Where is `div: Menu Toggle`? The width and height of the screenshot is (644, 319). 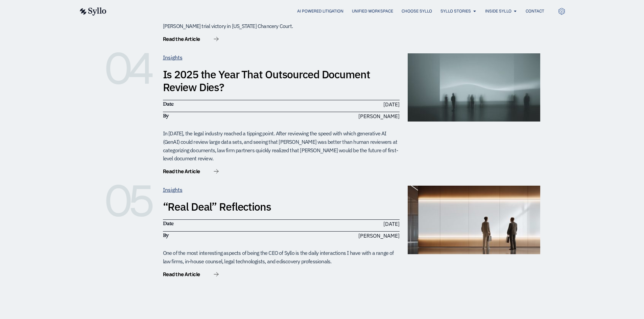
div: Menu Toggle is located at coordinates (332, 11).